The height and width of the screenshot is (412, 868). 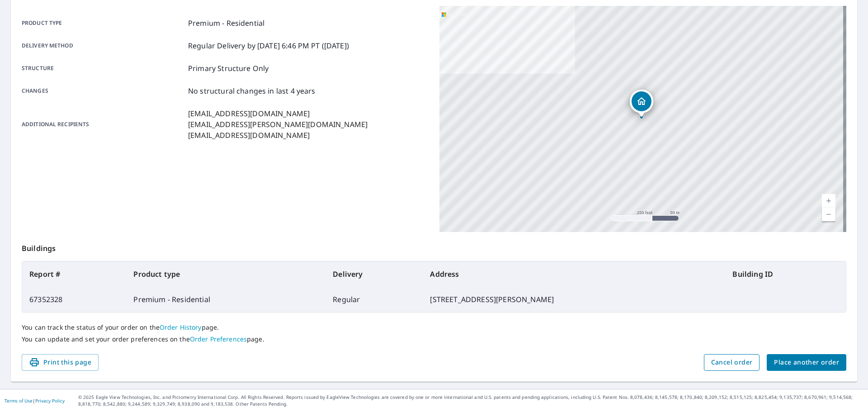 I want to click on p: Structure, so click(x=103, y=68).